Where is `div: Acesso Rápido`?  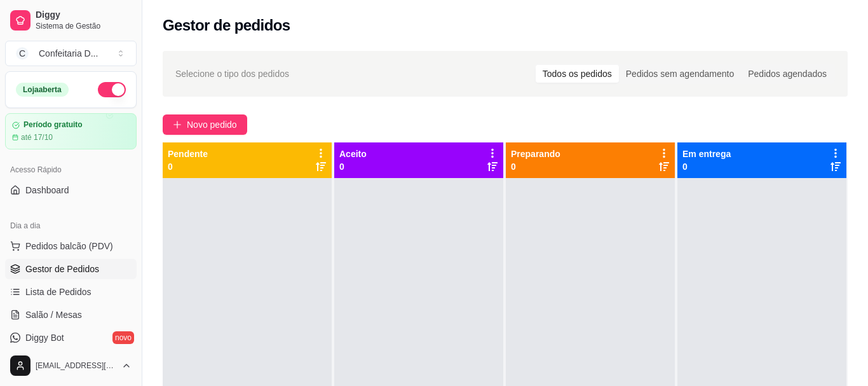 div: Acesso Rápido is located at coordinates (70, 170).